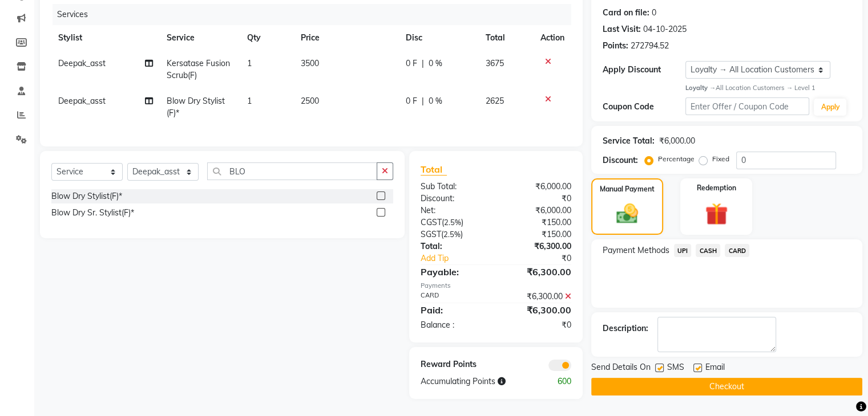 This screenshot has height=416, width=868. What do you see at coordinates (87, 196) in the screenshot?
I see `div: Blow Dry Stylist(F)*` at bounding box center [87, 196].